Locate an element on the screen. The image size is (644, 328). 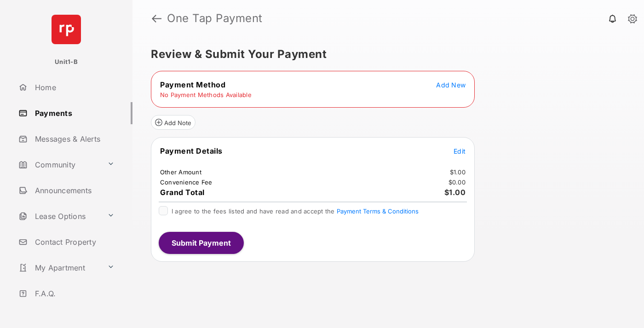
span: I agree to the fees listed and have read and accept the is located at coordinates (295, 211).